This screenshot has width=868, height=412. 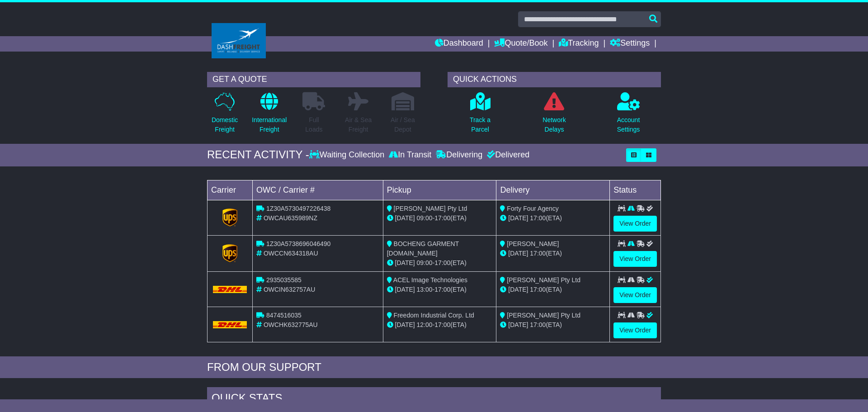 I want to click on span: ACEL Image Technologies, so click(x=430, y=280).